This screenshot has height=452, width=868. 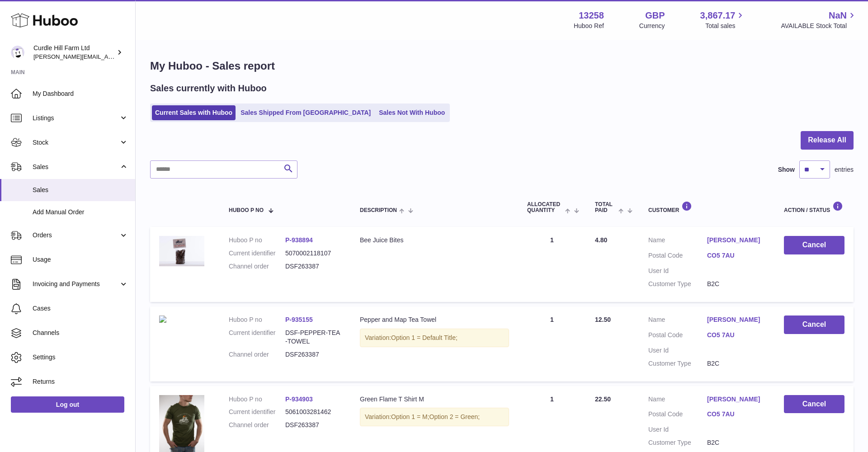 What do you see at coordinates (80, 382) in the screenshot?
I see `span: Returns` at bounding box center [80, 382].